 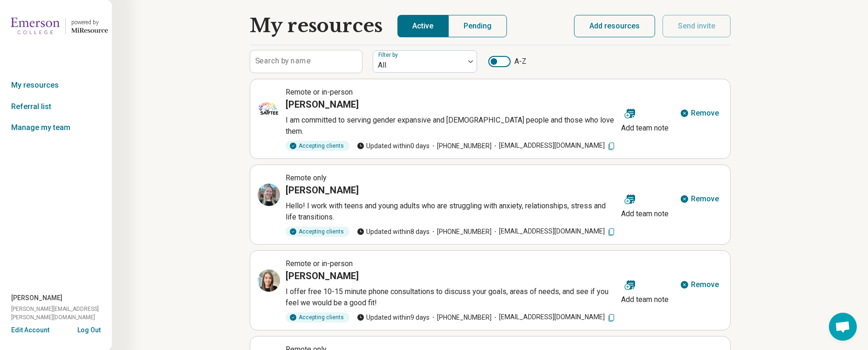 What do you see at coordinates (389, 55) in the screenshot?
I see `label: Filter by` at bounding box center [389, 55].